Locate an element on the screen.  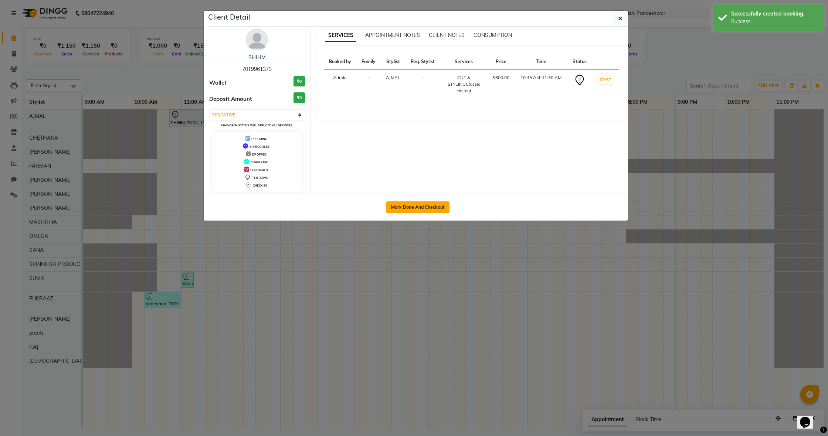
img: avatar is located at coordinates (257, 40).